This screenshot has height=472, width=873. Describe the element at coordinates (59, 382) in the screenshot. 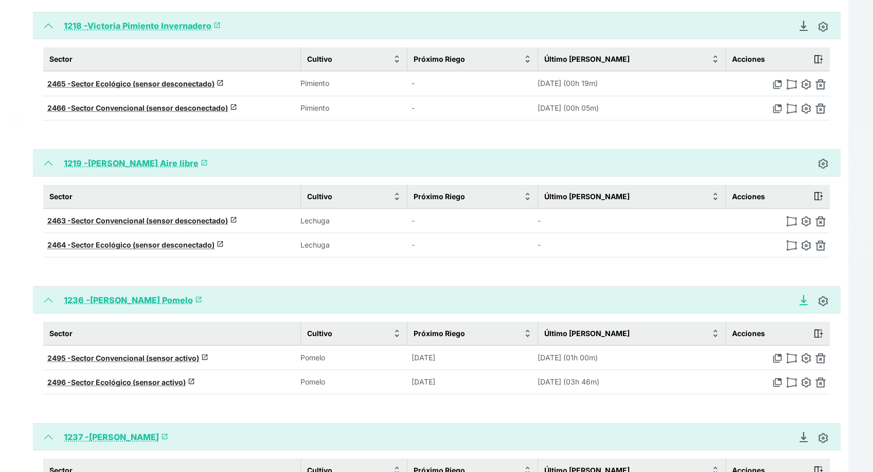

I see `span: 2496 -` at that location.